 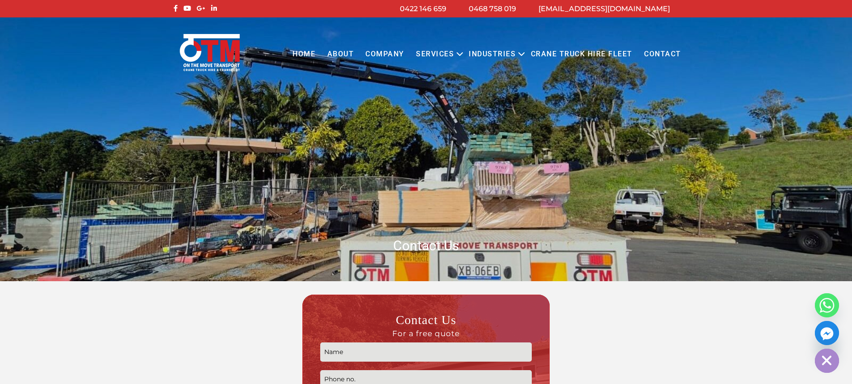 I want to click on a: Whatsapp, so click(x=827, y=305).